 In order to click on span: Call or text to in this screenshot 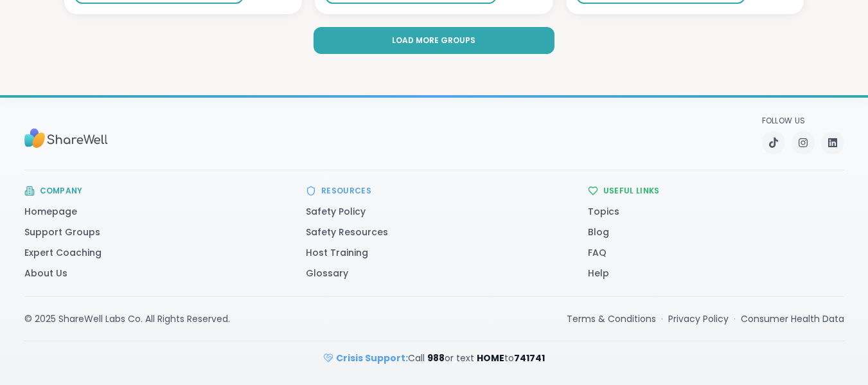, I will do `click(440, 358)`.